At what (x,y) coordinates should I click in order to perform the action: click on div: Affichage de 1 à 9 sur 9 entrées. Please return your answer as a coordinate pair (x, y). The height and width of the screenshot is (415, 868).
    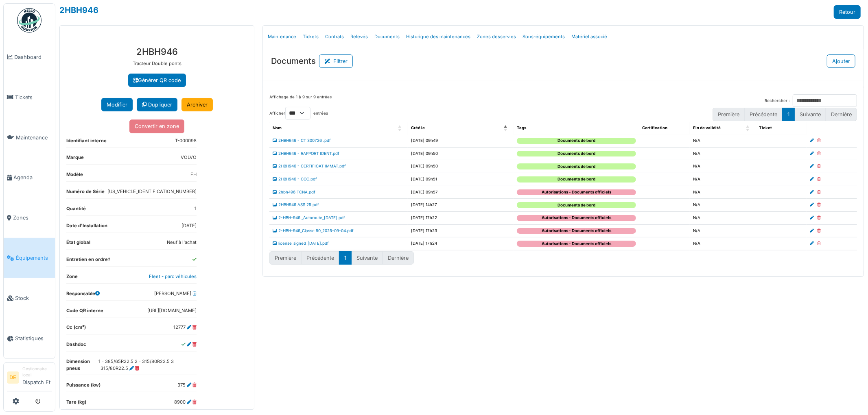
    Looking at the image, I should click on (301, 100).